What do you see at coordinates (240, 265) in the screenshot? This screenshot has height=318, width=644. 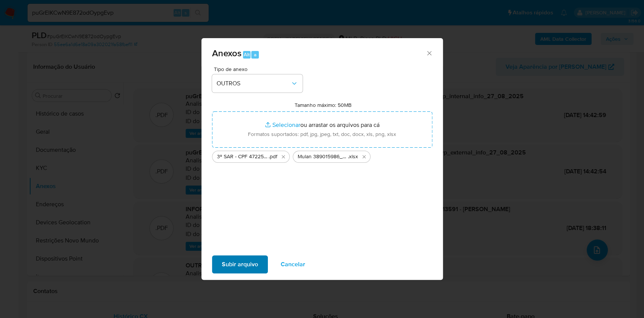 I see `button: Subir arquivo` at bounding box center [240, 265].